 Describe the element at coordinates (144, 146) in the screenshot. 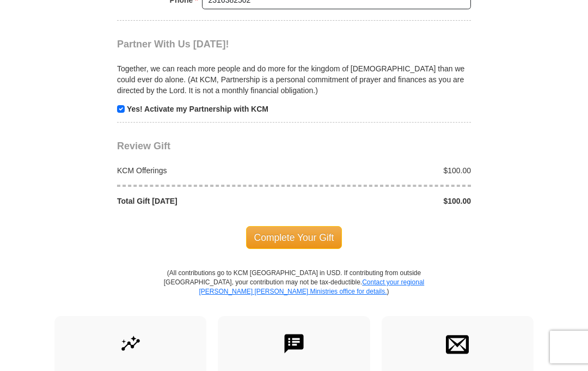

I see `span: Review Gift` at that location.